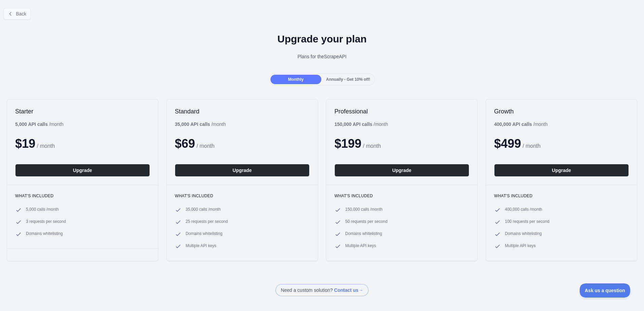  I want to click on span: $ 499, so click(507, 143).